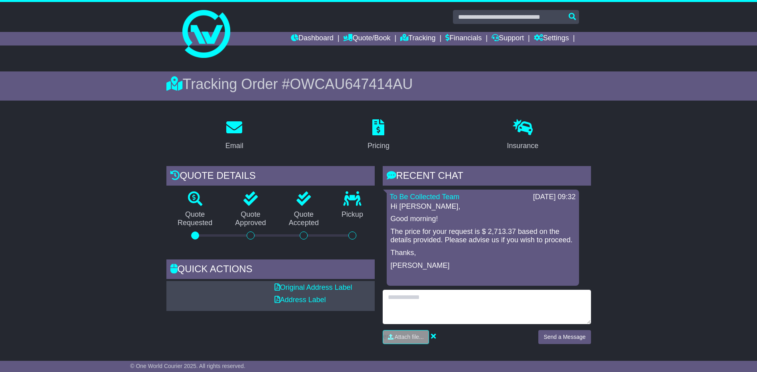 Image resolution: width=757 pixels, height=372 pixels. What do you see at coordinates (463, 39) in the screenshot?
I see `a: Financials` at bounding box center [463, 39].